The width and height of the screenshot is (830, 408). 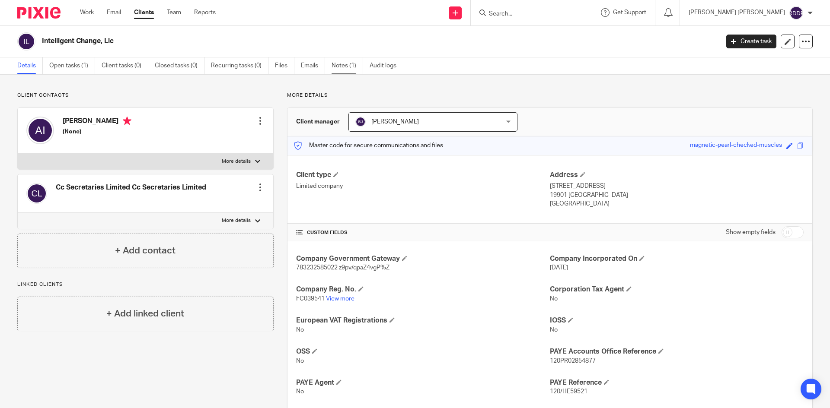 What do you see at coordinates (676, 383) in the screenshot?
I see `h4: PAYE Reference` at bounding box center [676, 383].